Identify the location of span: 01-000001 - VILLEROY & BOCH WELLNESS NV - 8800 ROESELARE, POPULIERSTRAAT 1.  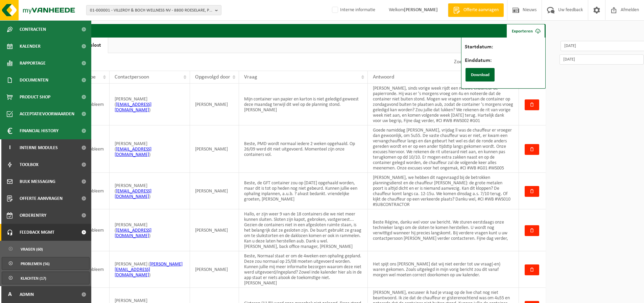
(151, 10).